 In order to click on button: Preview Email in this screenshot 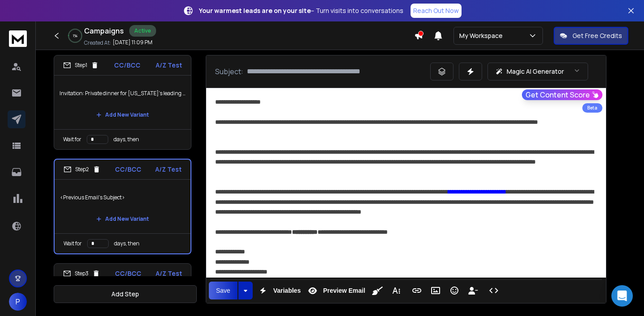, I will do `click(335, 290)`.